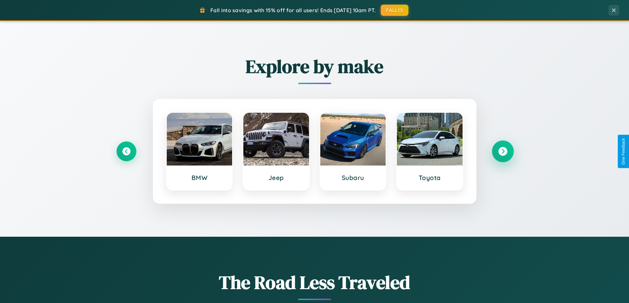 Image resolution: width=629 pixels, height=303 pixels. Describe the element at coordinates (199, 178) in the screenshot. I see `h3: BMW` at that location.